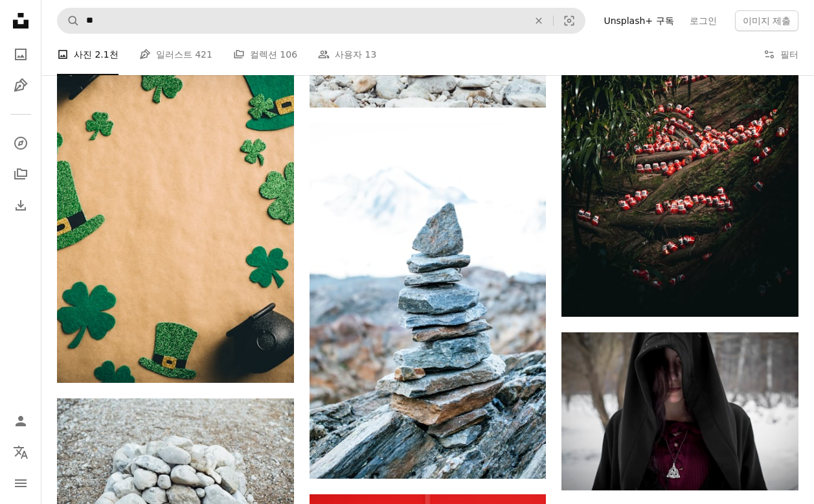 The width and height of the screenshot is (814, 504). What do you see at coordinates (21, 86) in the screenshot?
I see `a: 일러스트` at bounding box center [21, 86].